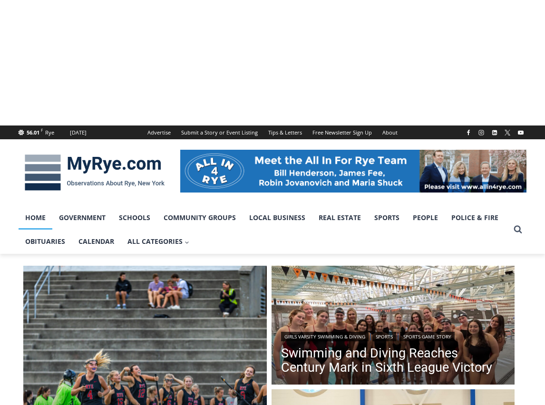  Describe the element at coordinates (353, 171) in the screenshot. I see `img: All in for Rye` at that location.